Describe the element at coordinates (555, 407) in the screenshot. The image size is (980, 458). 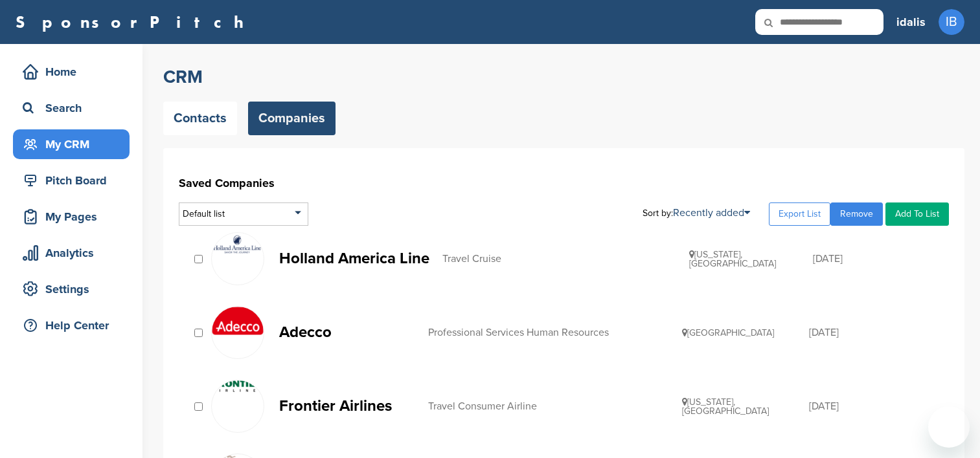
I see `div: Travel Consumer Airline` at that location.